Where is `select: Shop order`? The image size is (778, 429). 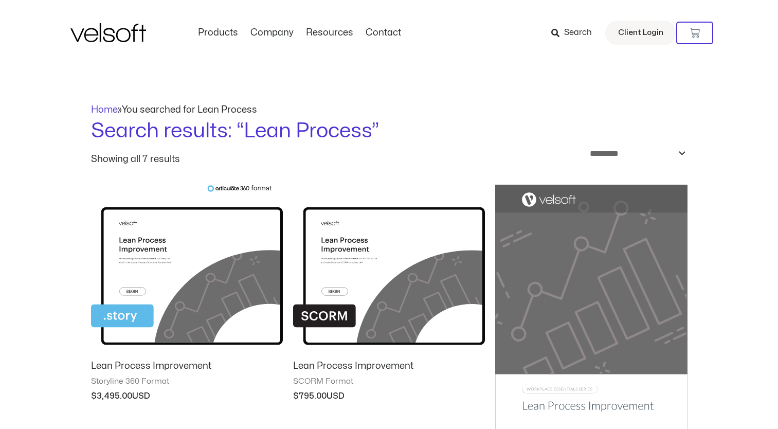
select: Shop order is located at coordinates (635, 153).